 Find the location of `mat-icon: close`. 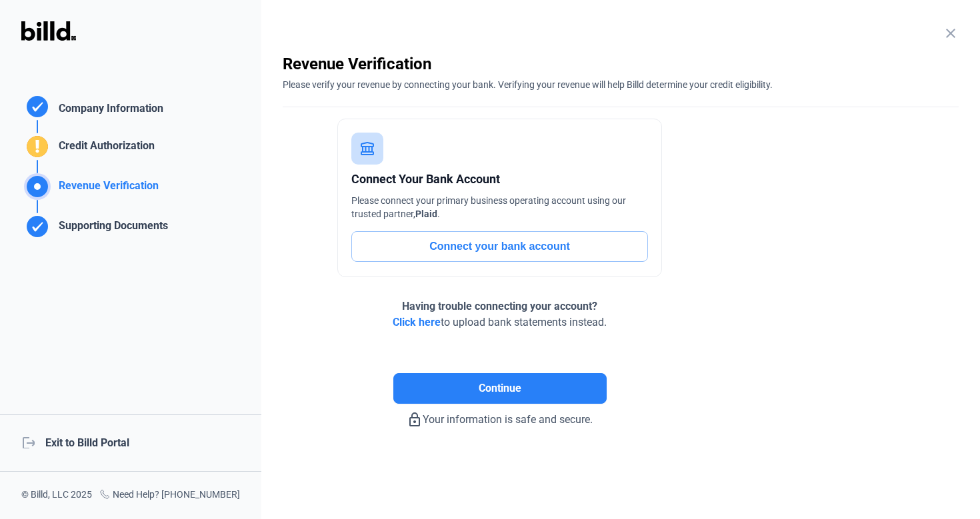

mat-icon: close is located at coordinates (950, 33).